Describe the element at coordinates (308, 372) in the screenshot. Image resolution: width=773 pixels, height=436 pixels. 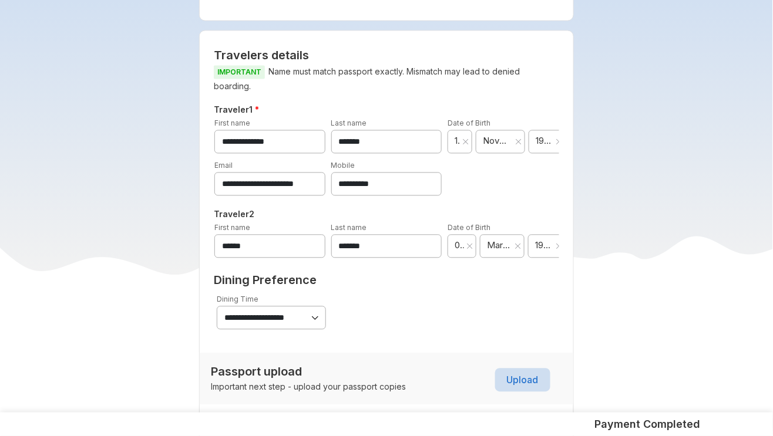
I see `h2: Passport upload` at that location.